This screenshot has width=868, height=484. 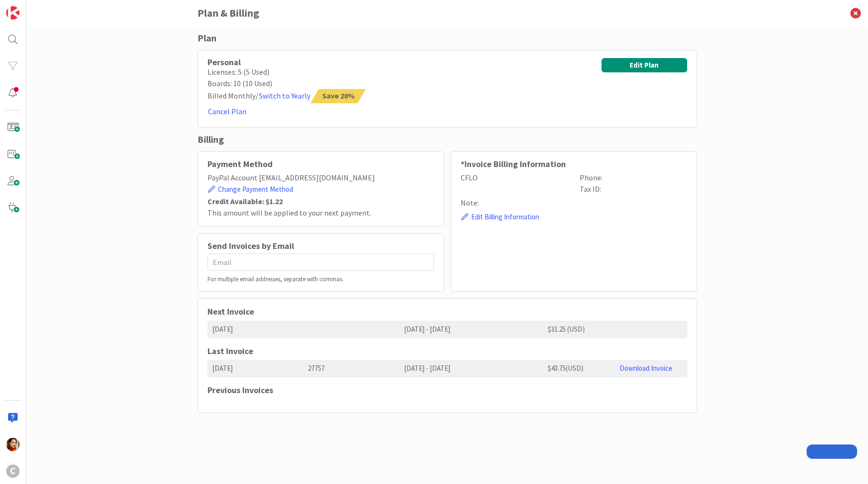 I want to click on a: Download Invoice, so click(x=646, y=367).